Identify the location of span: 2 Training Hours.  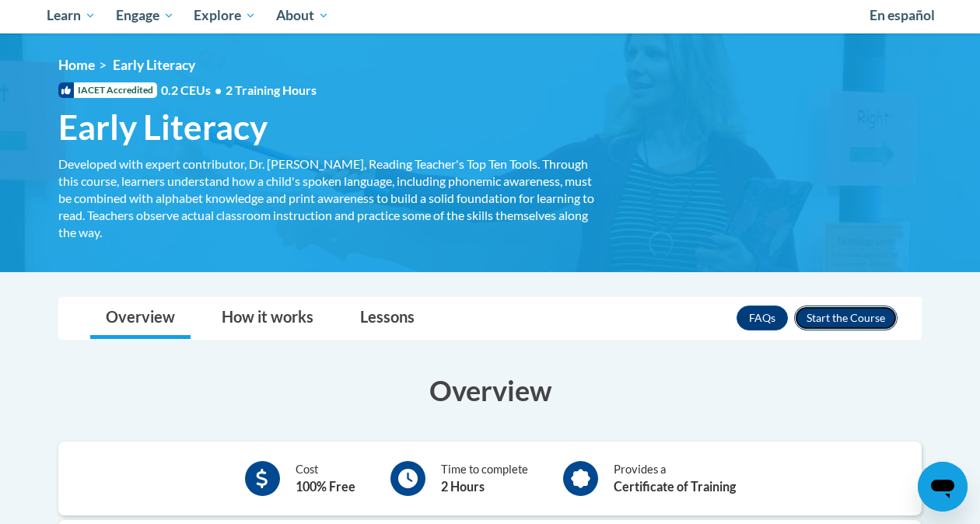
(270, 89).